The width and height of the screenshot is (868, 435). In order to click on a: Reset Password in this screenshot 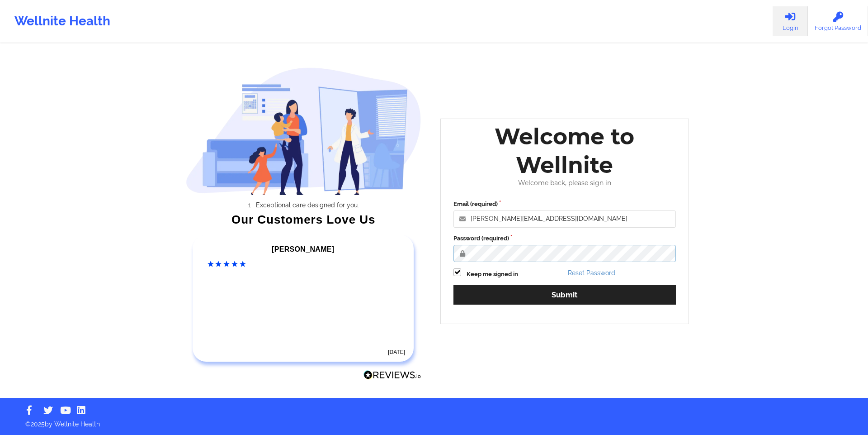, I will do `click(592, 273)`.